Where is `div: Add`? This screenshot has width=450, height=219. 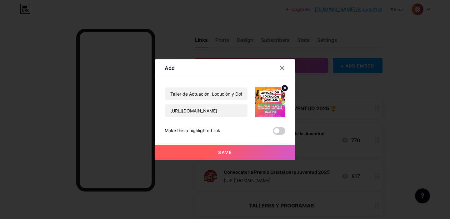 div: Add is located at coordinates (170, 68).